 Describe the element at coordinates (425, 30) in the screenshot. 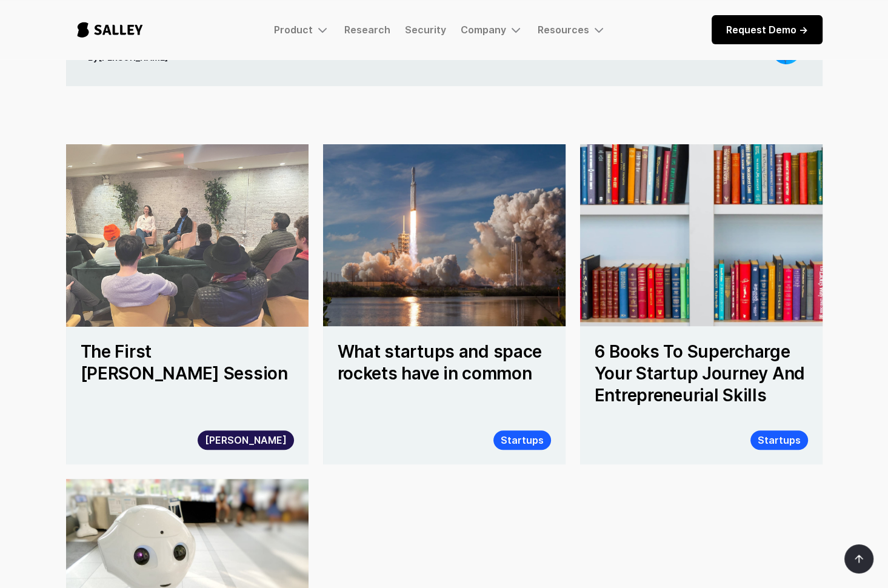

I see `a: Security` at that location.